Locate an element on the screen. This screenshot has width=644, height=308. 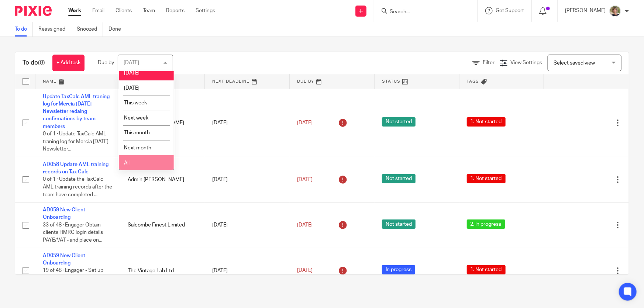
img: High%20Res%20Andrew%20Price%20Accountants_Poppy%20Jakes%20photography-1142.jpg is located at coordinates (615, 11).